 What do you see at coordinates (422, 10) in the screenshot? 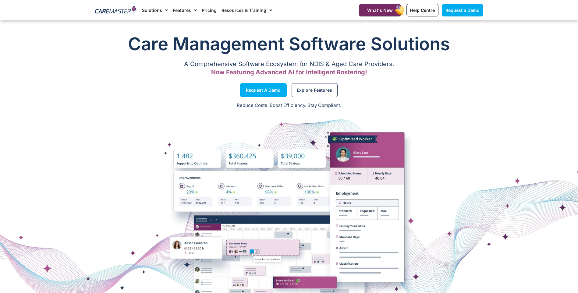
I see `a: Help Centre` at bounding box center [422, 10].